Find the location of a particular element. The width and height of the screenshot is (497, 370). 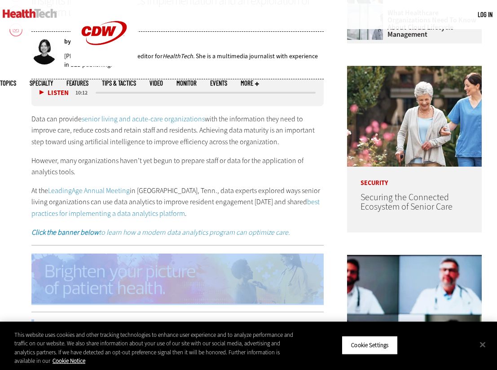

a: More information about your privacy is located at coordinates (69, 361).